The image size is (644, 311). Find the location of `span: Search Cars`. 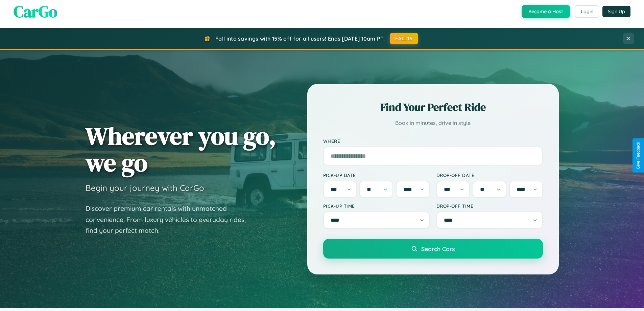

span: Search Cars is located at coordinates (438, 248).